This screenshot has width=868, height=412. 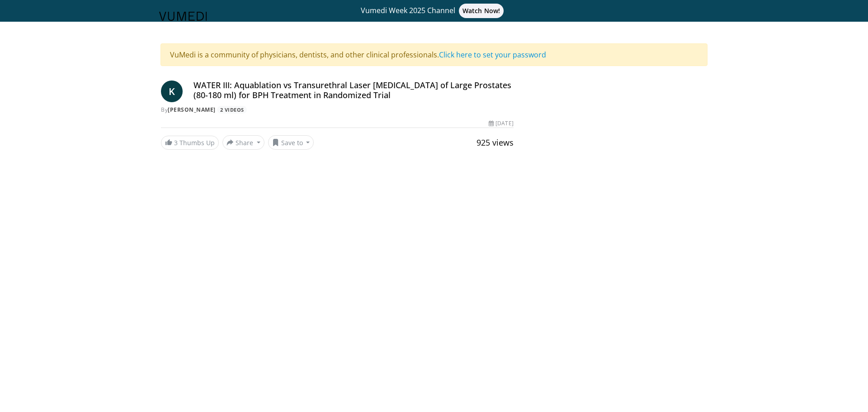 What do you see at coordinates (243, 143) in the screenshot?
I see `button: Share` at bounding box center [243, 143].